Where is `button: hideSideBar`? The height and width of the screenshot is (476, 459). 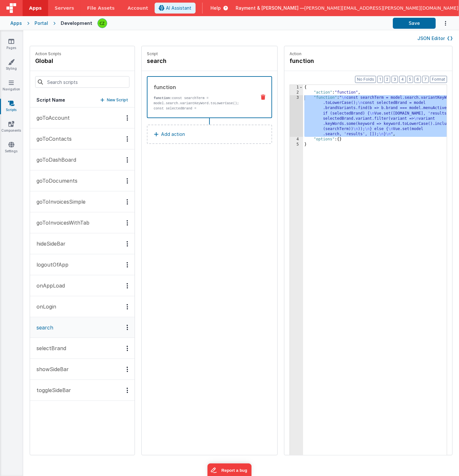
button: hideSideBar is located at coordinates (82, 244).